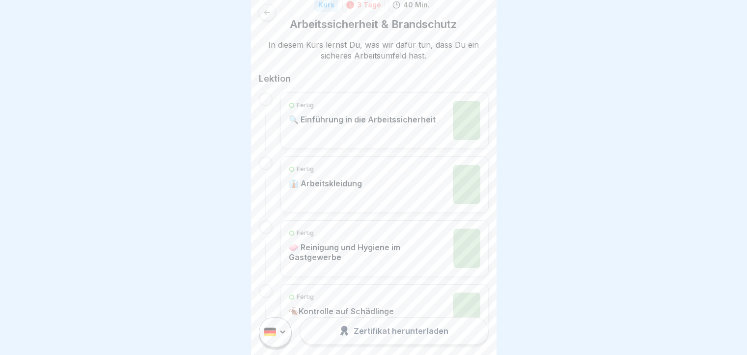 The width and height of the screenshot is (747, 355). I want to click on a: Fertig🔍 Einführung in die Arbeitssicherheit, so click(385, 120).